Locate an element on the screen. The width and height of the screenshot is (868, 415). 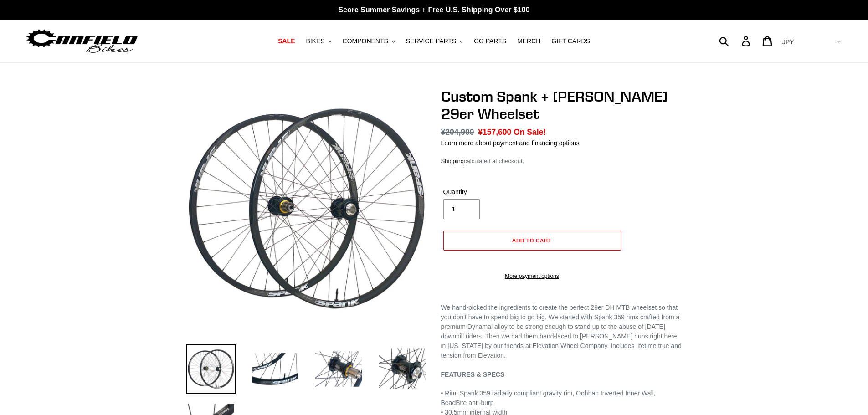
a: Learn more about payment and financing options is located at coordinates (511, 143).